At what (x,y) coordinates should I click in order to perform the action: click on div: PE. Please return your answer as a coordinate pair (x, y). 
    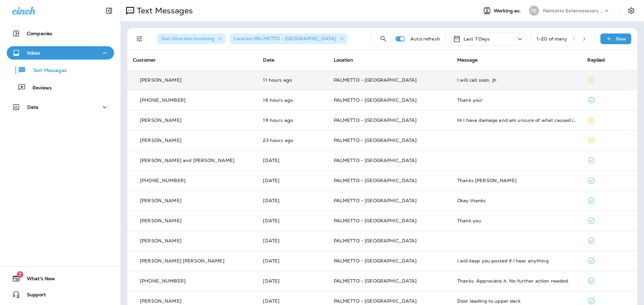
    Looking at the image, I should click on (534, 11).